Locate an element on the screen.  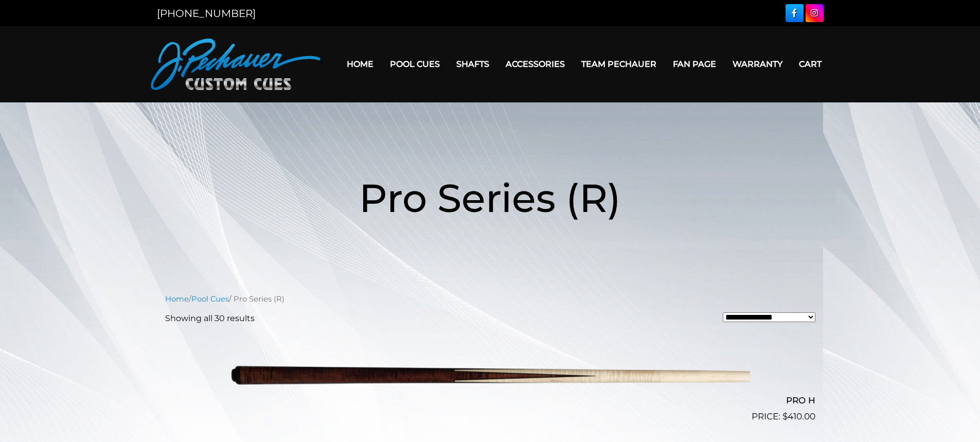
a: Fan Page is located at coordinates (694, 64).